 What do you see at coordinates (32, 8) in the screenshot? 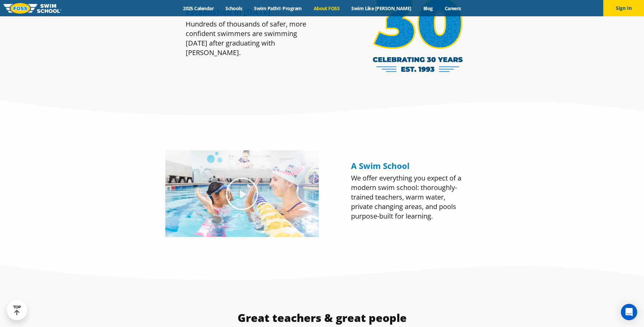
I see `img: FOSS Swim School Logo` at bounding box center [32, 8].